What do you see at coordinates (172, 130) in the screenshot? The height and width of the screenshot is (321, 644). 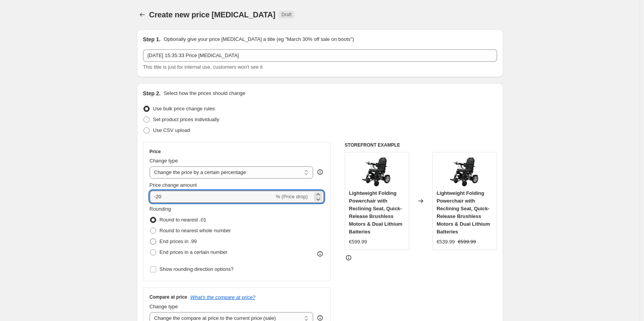 I see `span: Use CSV upload` at bounding box center [172, 130].